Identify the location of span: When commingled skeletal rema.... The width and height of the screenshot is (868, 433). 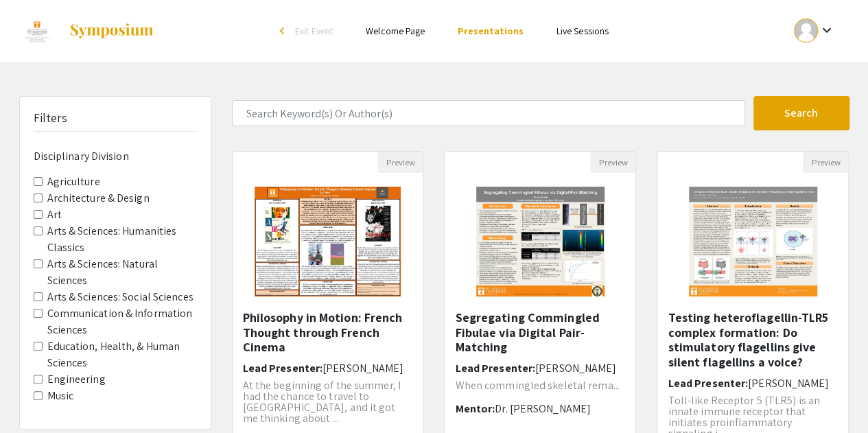
(536, 385).